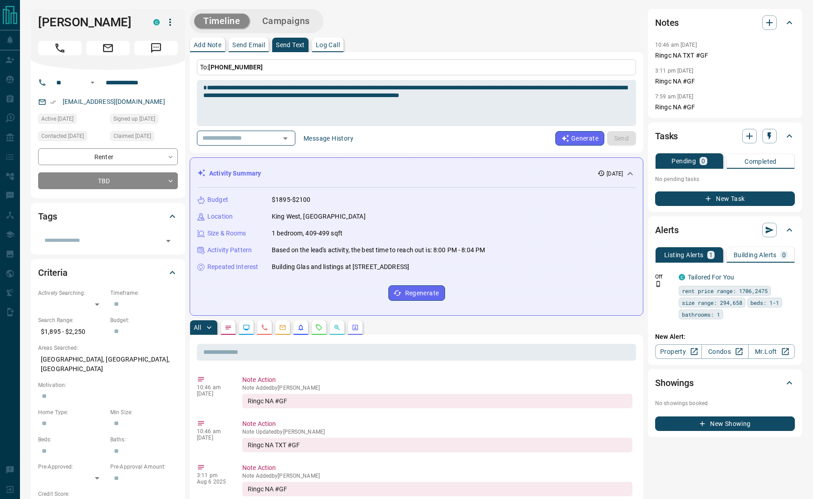 The image size is (813, 499). What do you see at coordinates (290, 45) in the screenshot?
I see `p: Send Text` at bounding box center [290, 45].